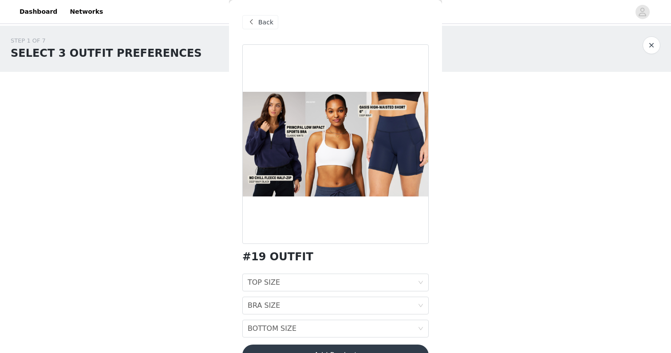 The width and height of the screenshot is (671, 353). I want to click on div: BOTTOM SIZE, so click(272, 329).